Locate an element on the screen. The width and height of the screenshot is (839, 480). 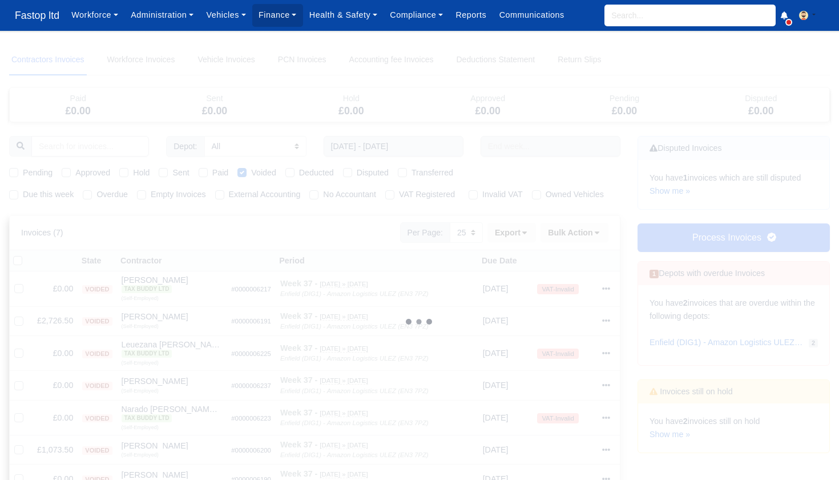
a: Vehicles is located at coordinates (226, 15).